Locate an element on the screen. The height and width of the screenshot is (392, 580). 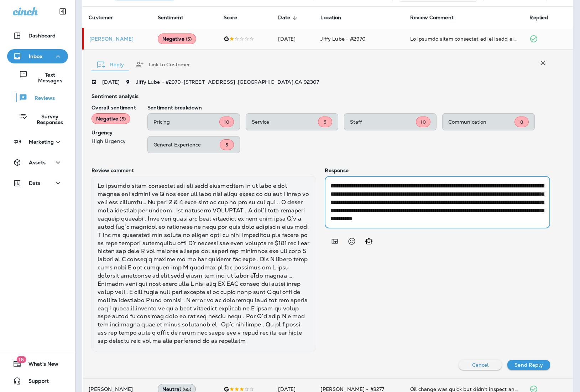
p: Cancel is located at coordinates (480, 365).